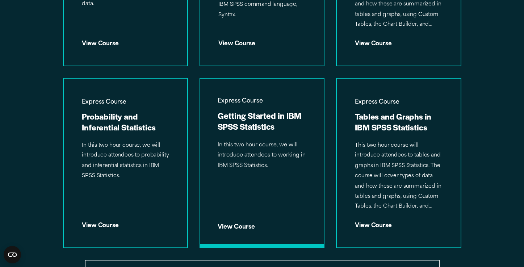 This screenshot has height=267, width=524. I want to click on h3: Tables and Graphs in IBM SPSS Statistics, so click(399, 122).